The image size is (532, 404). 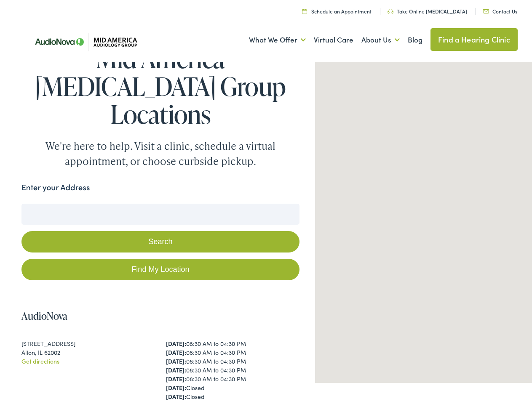 I want to click on input: Enter your address or zip code, so click(x=160, y=212).